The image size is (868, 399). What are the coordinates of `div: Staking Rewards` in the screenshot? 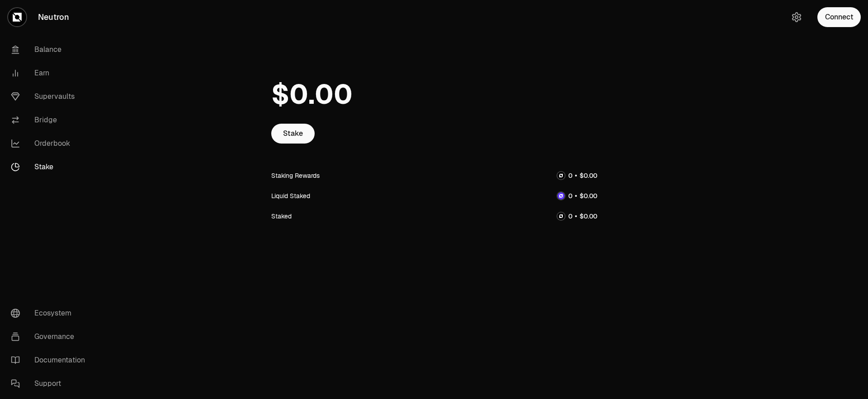 It's located at (295, 176).